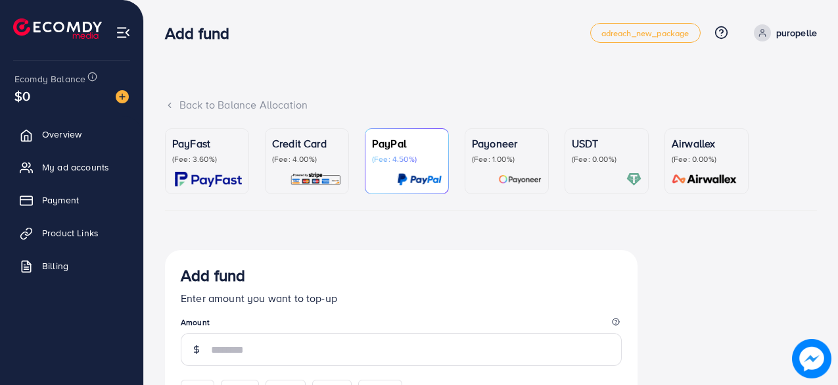  Describe the element at coordinates (407, 143) in the screenshot. I see `p: PayPal` at that location.